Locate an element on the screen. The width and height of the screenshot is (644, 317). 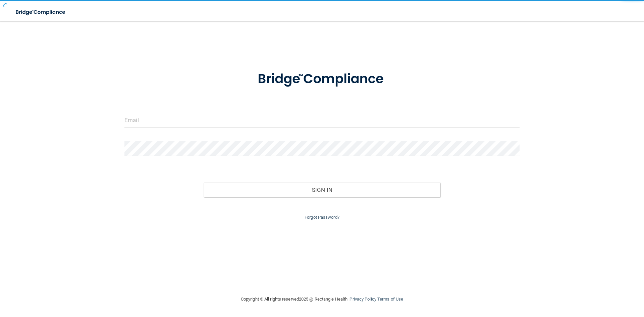
div: Copyright © All rights reserved 2025 @ Rectangle Health | | is located at coordinates (322, 299).